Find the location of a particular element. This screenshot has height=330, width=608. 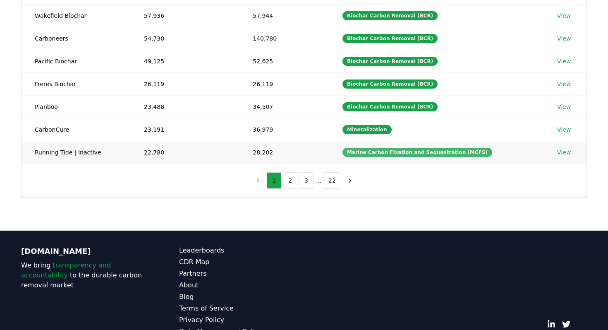

a: Privacy Policy is located at coordinates (242, 320).